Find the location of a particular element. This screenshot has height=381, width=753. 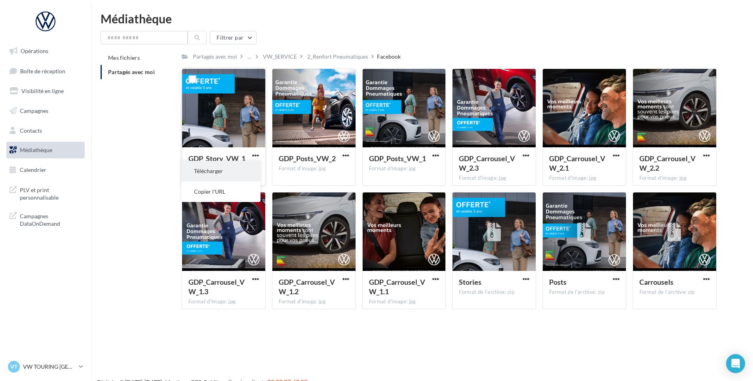

span: GDP_Story_VW_1 is located at coordinates (217, 158).